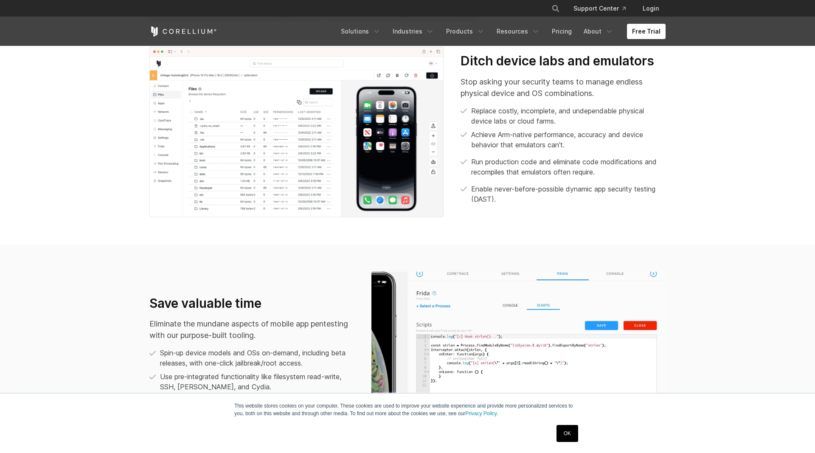 This screenshot has height=453, width=815. Describe the element at coordinates (252, 330) in the screenshot. I see `p: Eliminate the mundane aspects of mobile app pentesting with our purpose-built tooling.` at that location.